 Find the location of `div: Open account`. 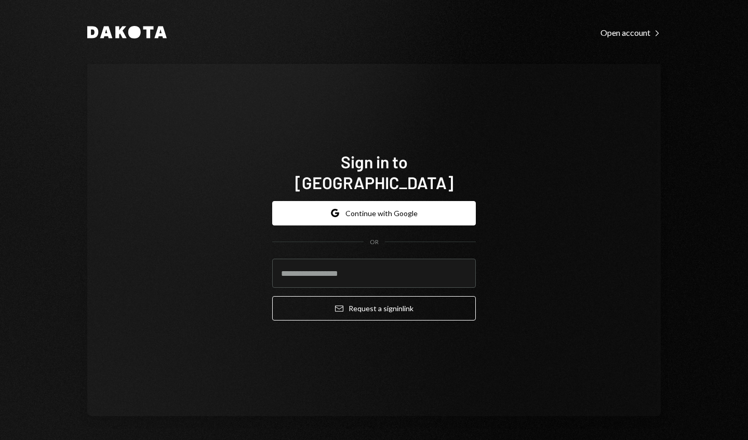

div: Open account is located at coordinates (630, 33).